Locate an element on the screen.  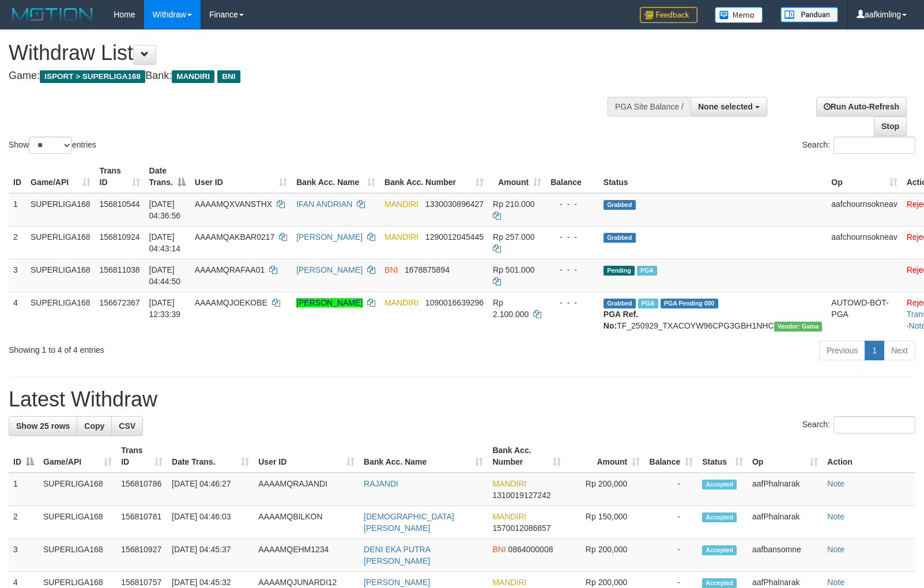
span: CSV is located at coordinates (127, 426).